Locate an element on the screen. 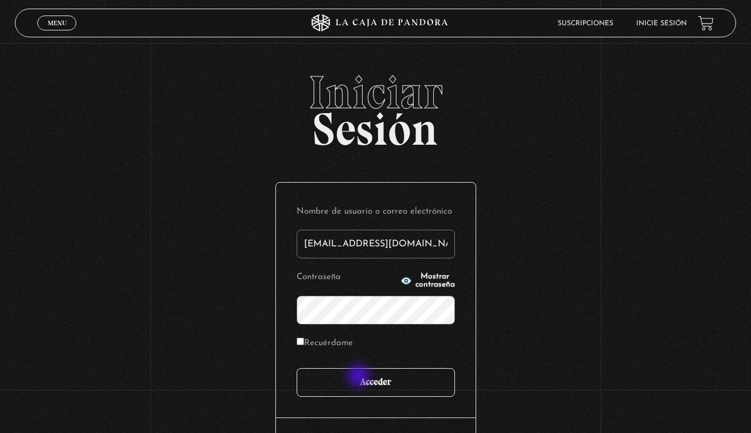  h2: Sesión is located at coordinates (375, 106).